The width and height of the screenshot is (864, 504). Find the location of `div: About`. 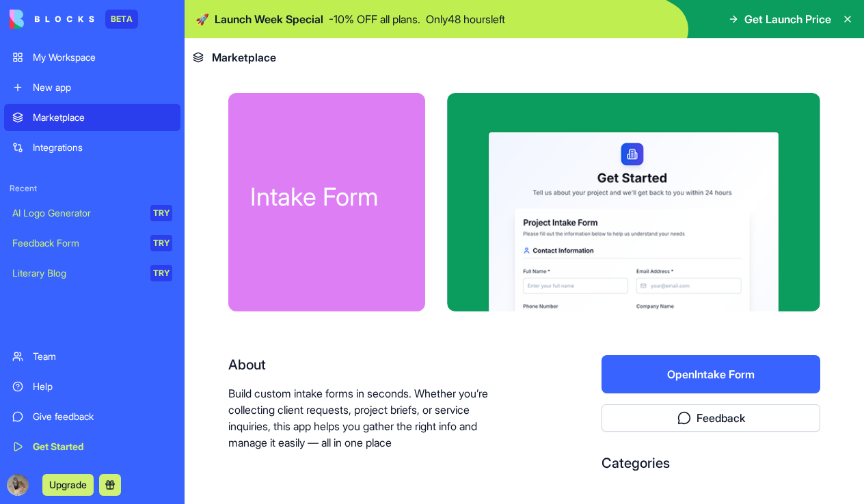

div: About is located at coordinates (371, 365).